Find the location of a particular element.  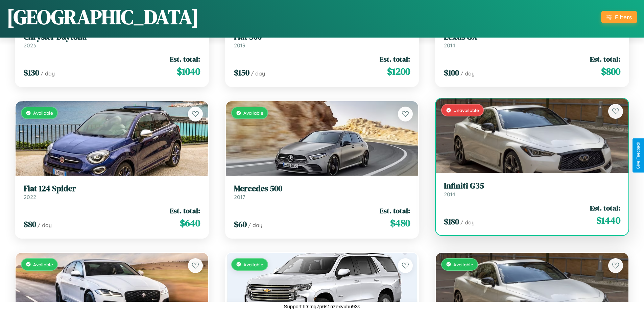

a: Fiat 124 Spider2022 is located at coordinates (112, 192).